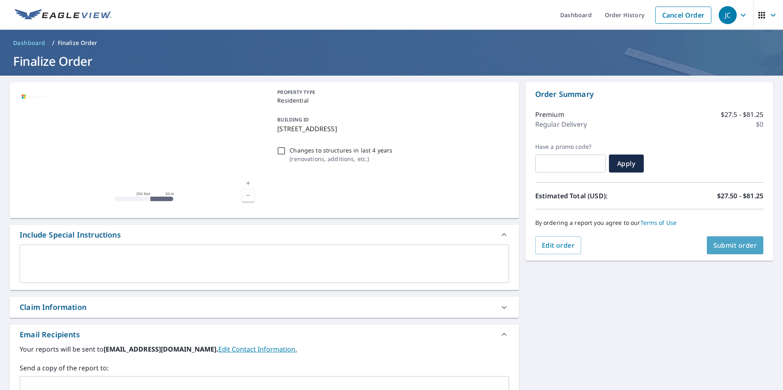 The width and height of the screenshot is (783, 390). What do you see at coordinates (592, 196) in the screenshot?
I see `p: Estimated Total (USD):` at bounding box center [592, 196].